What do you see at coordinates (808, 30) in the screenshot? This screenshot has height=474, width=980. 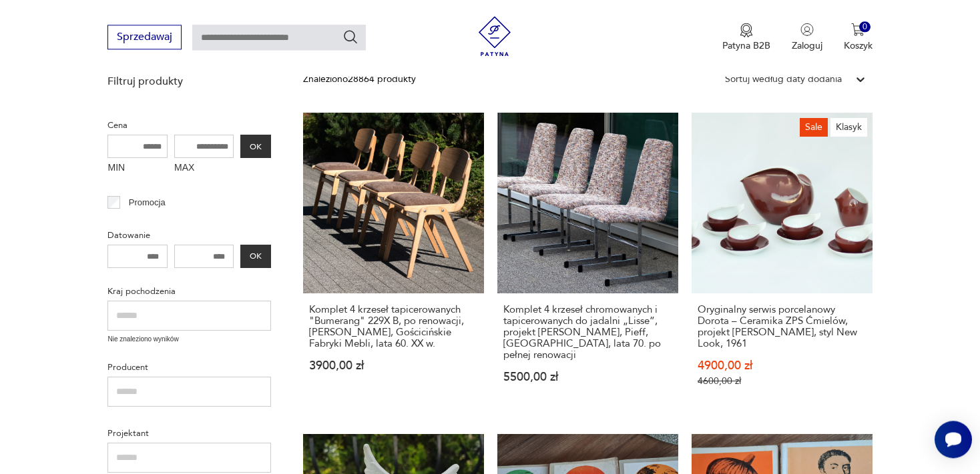 I see `img: Ikonka użytkownika` at bounding box center [808, 30].